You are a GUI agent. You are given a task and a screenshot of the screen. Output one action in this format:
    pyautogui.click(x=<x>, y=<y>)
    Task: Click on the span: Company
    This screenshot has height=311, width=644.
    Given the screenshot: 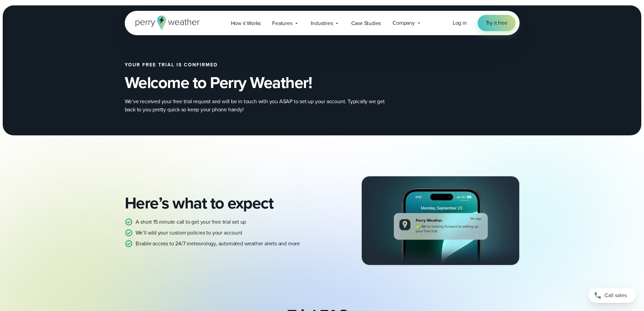 What is the action you would take?
    pyautogui.click(x=404, y=23)
    